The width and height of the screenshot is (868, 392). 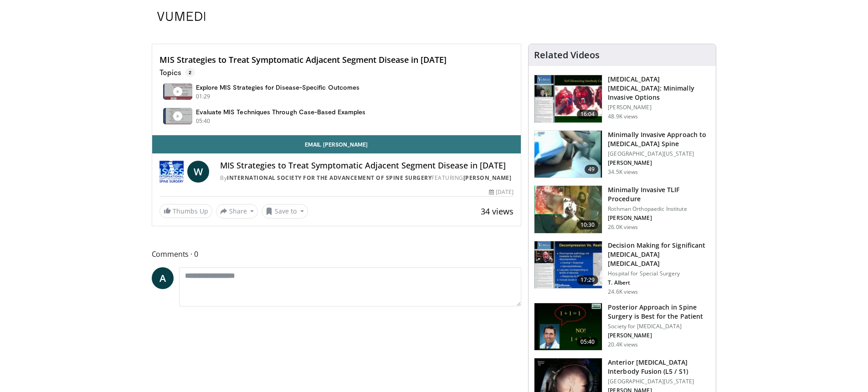 What do you see at coordinates (567, 56) in the screenshot?
I see `h4: Related Videos` at bounding box center [567, 56].